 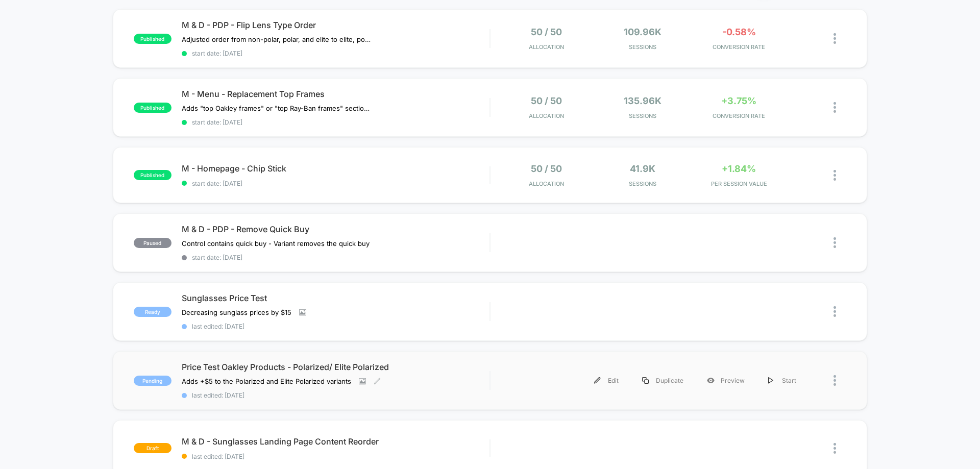 I want to click on span: M - Menu - Replacement Top Frames, so click(x=335, y=94).